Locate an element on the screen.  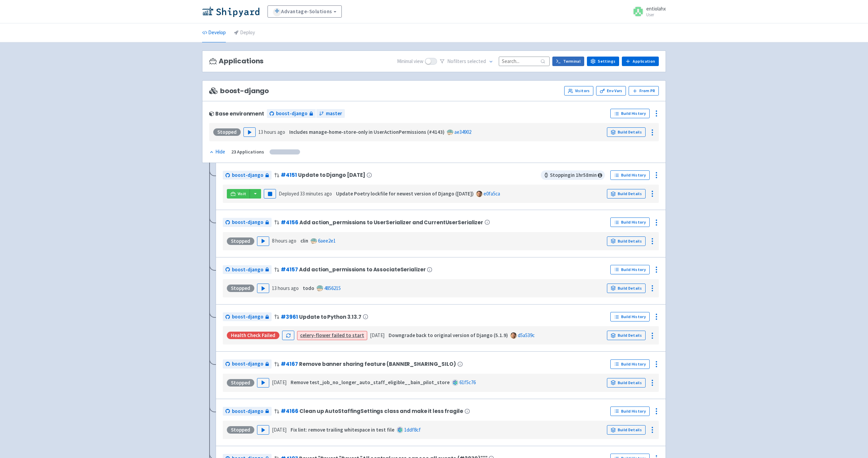
a: e0fa5ca is located at coordinates (492, 193).